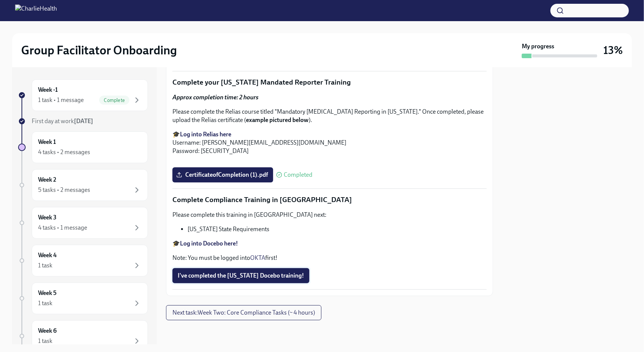  I want to click on button: Next task:Week Two: Core Compliance Tasks (~ 4 hours), so click(244, 312).